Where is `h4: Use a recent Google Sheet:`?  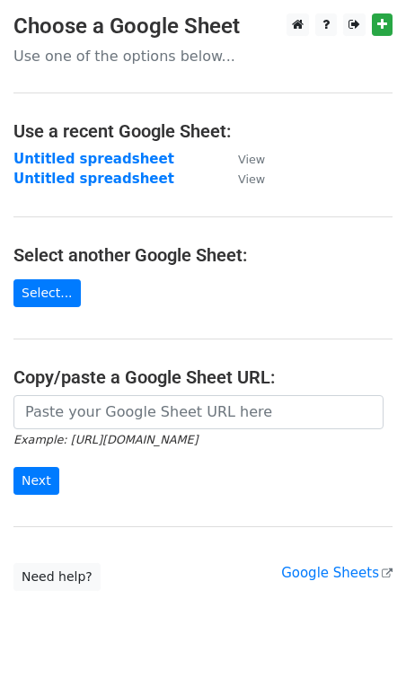 h4: Use a recent Google Sheet: is located at coordinates (203, 131).